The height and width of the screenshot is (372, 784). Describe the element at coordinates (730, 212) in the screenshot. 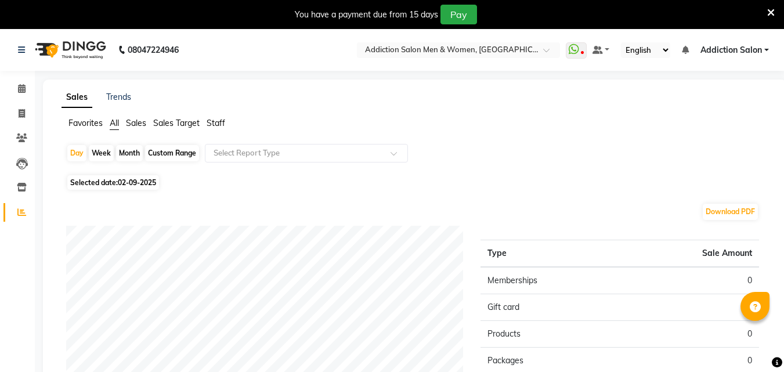

I see `button: Download PDF` at that location.